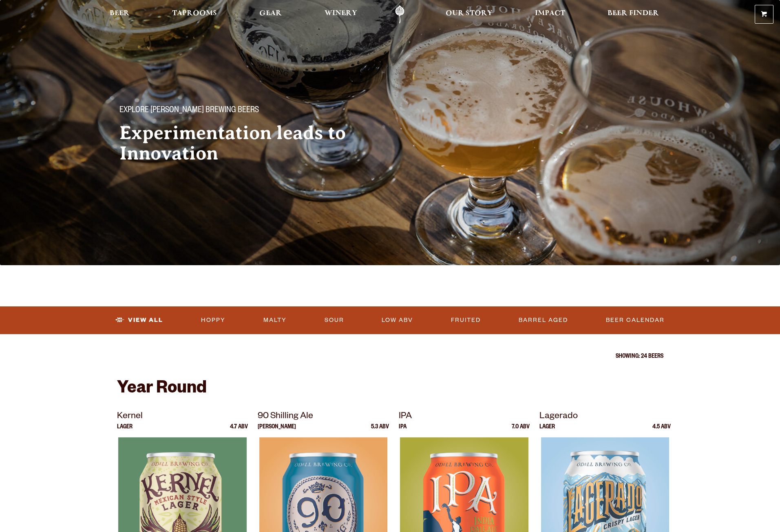 This screenshot has height=532, width=780. Describe the element at coordinates (469, 13) in the screenshot. I see `span: Our Story` at that location.